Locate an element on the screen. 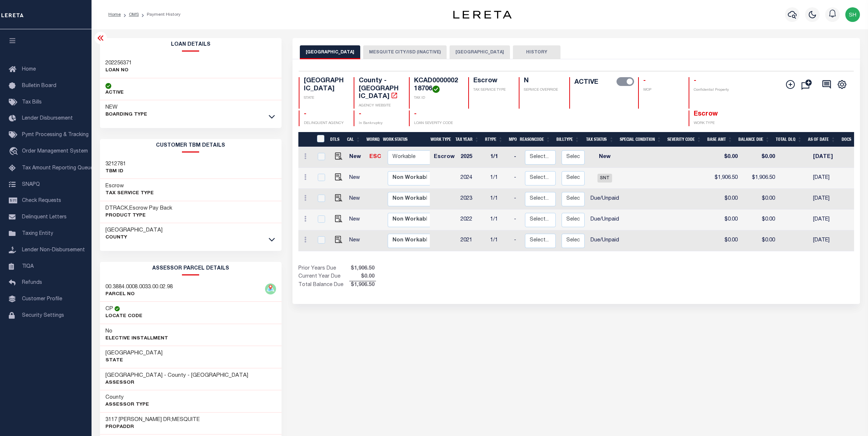 This screenshot has height=436, width=868. span: $0.00 is located at coordinates (362, 277).